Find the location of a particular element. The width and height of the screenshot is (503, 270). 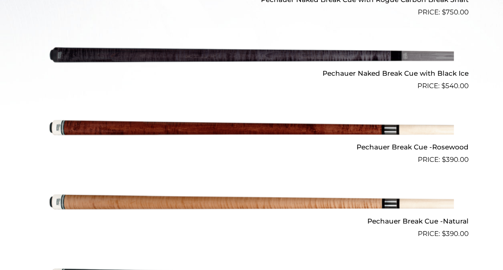

img: Pechauer Break Cue -Natural is located at coordinates (252, 202).